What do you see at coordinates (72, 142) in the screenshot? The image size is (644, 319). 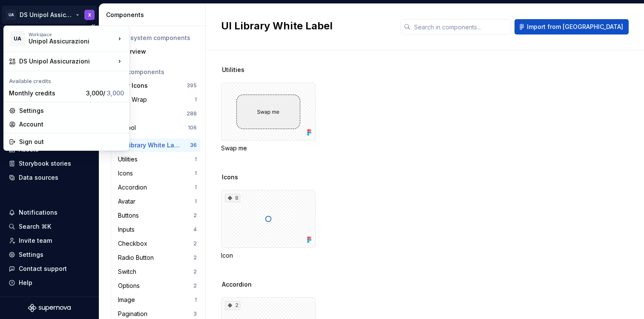 I see `div: Sign out` at bounding box center [72, 142].